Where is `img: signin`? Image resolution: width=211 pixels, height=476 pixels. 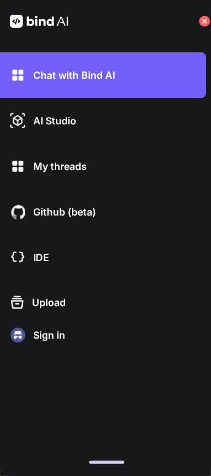
img: signin is located at coordinates (18, 335).